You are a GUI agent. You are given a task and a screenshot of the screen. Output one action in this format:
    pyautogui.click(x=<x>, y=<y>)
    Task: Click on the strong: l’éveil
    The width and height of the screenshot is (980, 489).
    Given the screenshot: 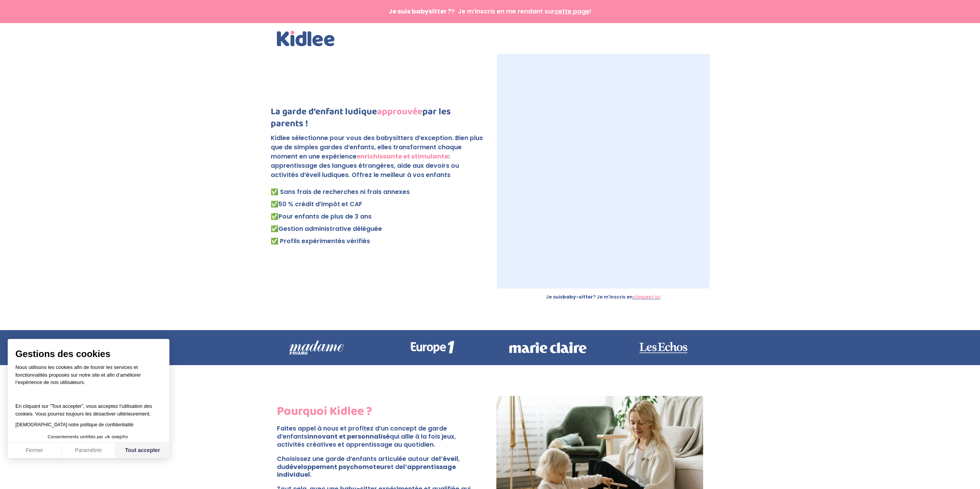 What is the action you would take?
    pyautogui.click(x=449, y=459)
    